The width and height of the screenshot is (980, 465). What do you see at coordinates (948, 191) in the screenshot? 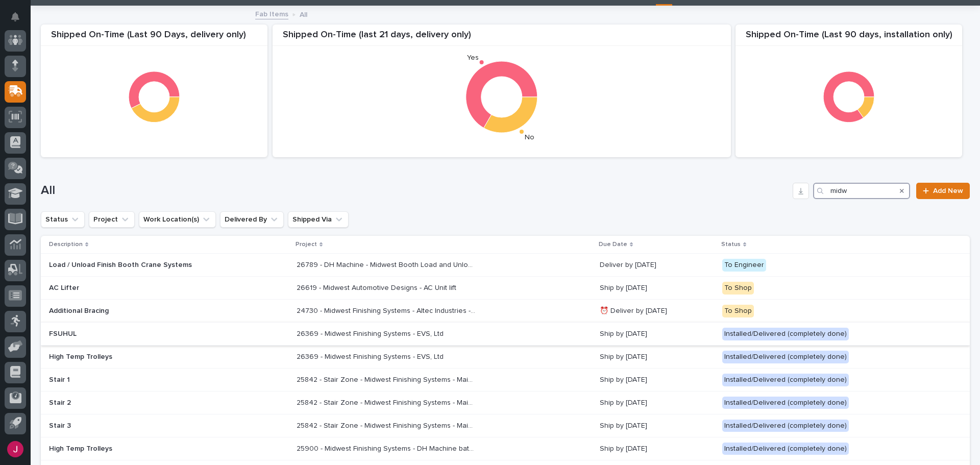
I see `span: Add New` at bounding box center [948, 191].